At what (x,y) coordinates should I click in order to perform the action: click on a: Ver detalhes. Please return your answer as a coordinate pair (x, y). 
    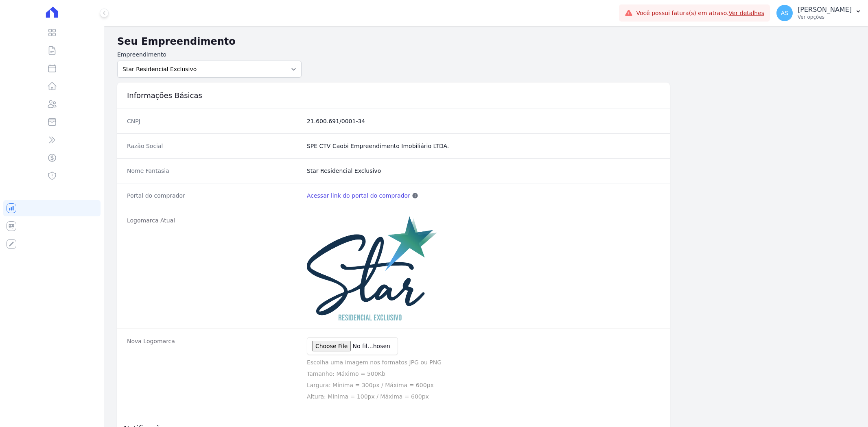
    Looking at the image, I should click on (747, 13).